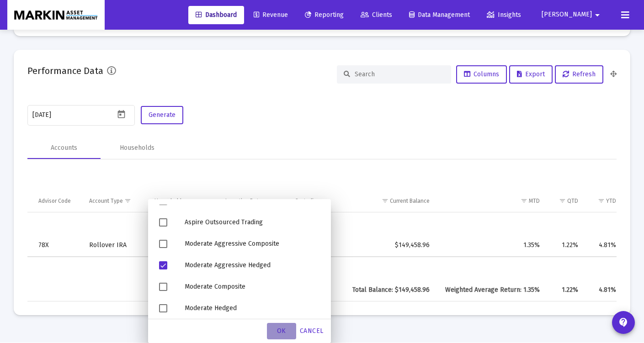 The height and width of the screenshot is (343, 644). Describe the element at coordinates (252, 222) in the screenshot. I see `div: Aspire Outsourced Trading` at that location.